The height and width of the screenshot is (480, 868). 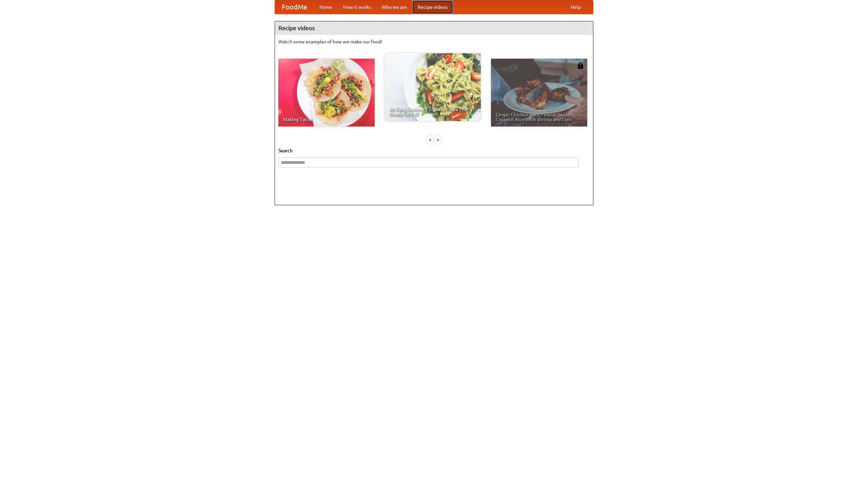 I want to click on a: An Easy, Summery Tomato Pasta That's Ready for Fall, so click(x=433, y=87).